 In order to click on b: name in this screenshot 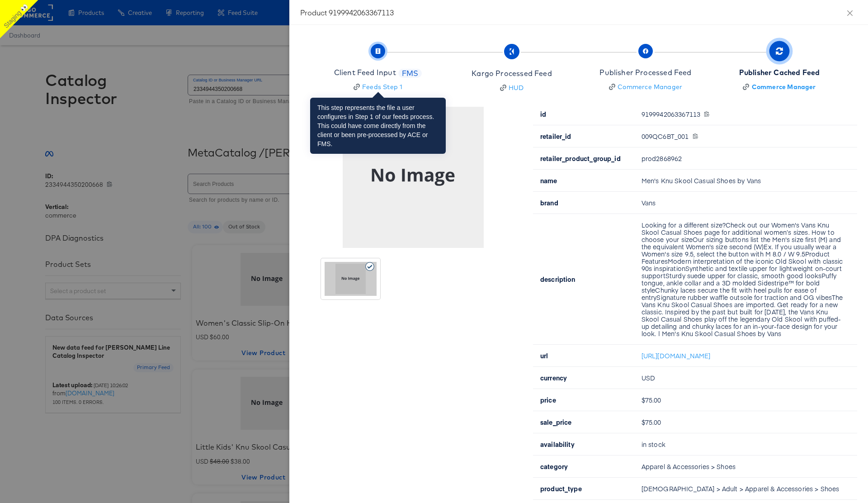, I will do `click(549, 180)`.